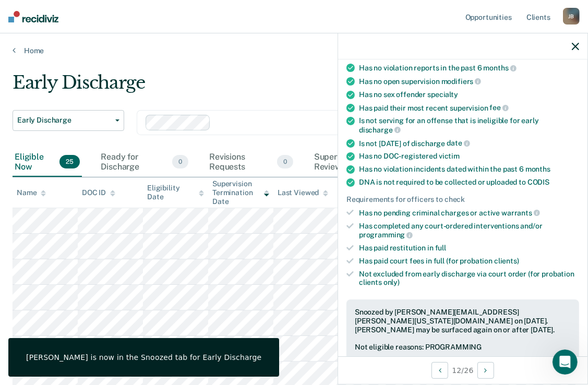 The image size is (588, 385). I want to click on span: specialty, so click(442, 94).